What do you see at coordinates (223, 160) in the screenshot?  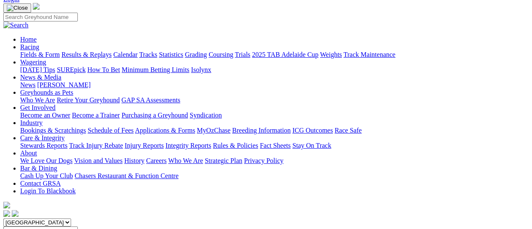 I see `a: Strategic Plan` at bounding box center [223, 160].